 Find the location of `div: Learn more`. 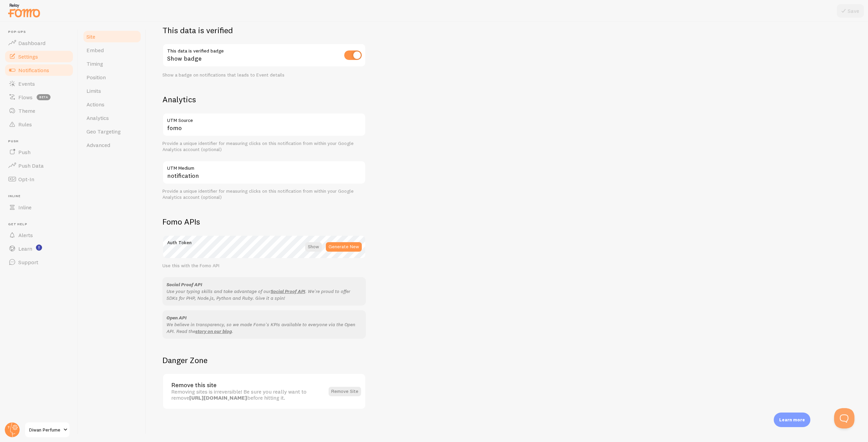

div: Learn more is located at coordinates (792, 420).